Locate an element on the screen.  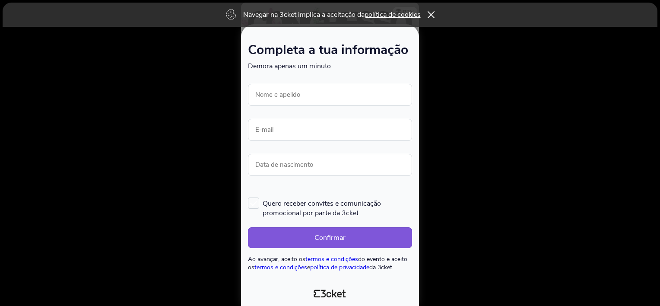
p: Demora apenas um minuto is located at coordinates (330, 66).